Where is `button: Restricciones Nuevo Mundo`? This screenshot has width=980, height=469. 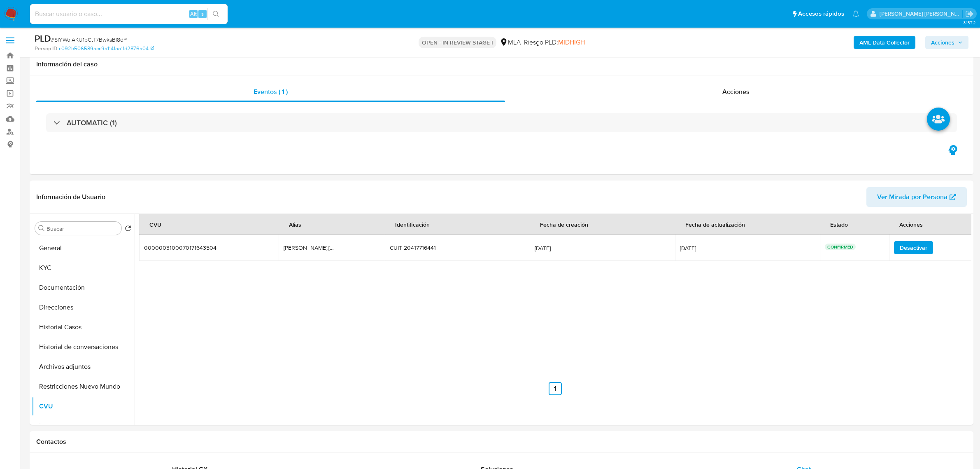
button: Restricciones Nuevo Mundo is located at coordinates (83, 386).